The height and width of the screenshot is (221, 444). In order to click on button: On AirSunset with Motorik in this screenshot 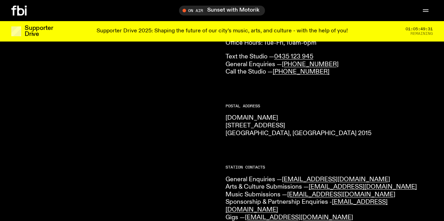, I will do `click(222, 11)`.